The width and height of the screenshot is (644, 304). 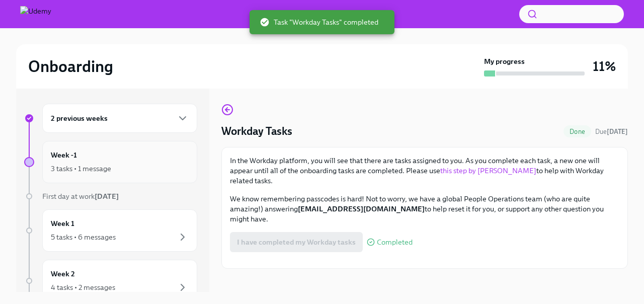 What do you see at coordinates (319, 22) in the screenshot?
I see `span: Task "Workday Tasks" completed` at bounding box center [319, 22].